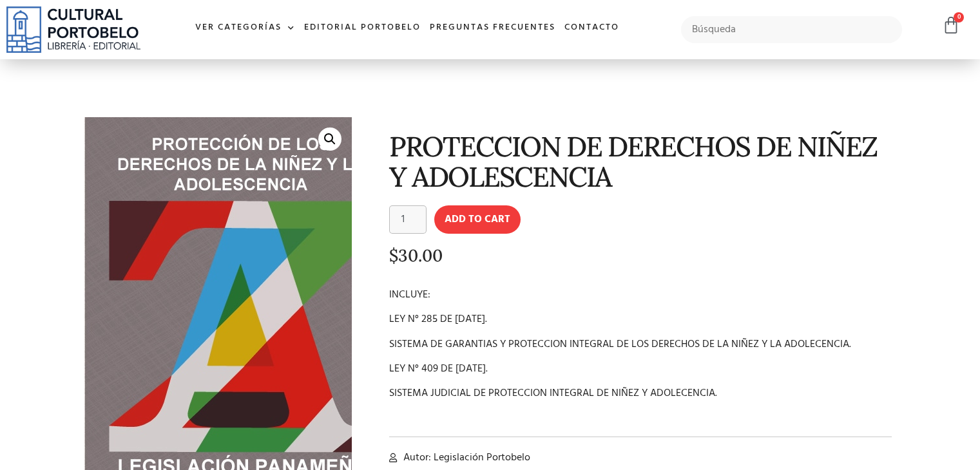  I want to click on input: Product quantity, so click(408, 220).